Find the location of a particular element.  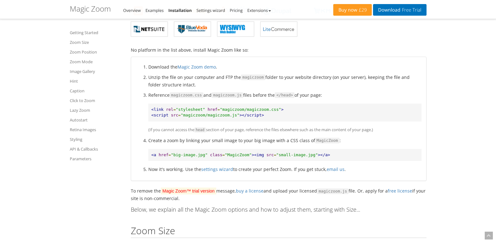

a: Caption is located at coordinates (96, 91).